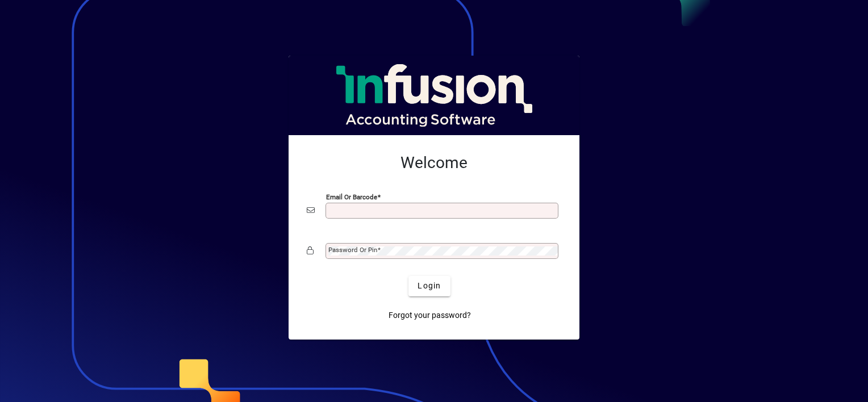  What do you see at coordinates (429, 315) in the screenshot?
I see `a: Forgot your password?` at bounding box center [429, 315].